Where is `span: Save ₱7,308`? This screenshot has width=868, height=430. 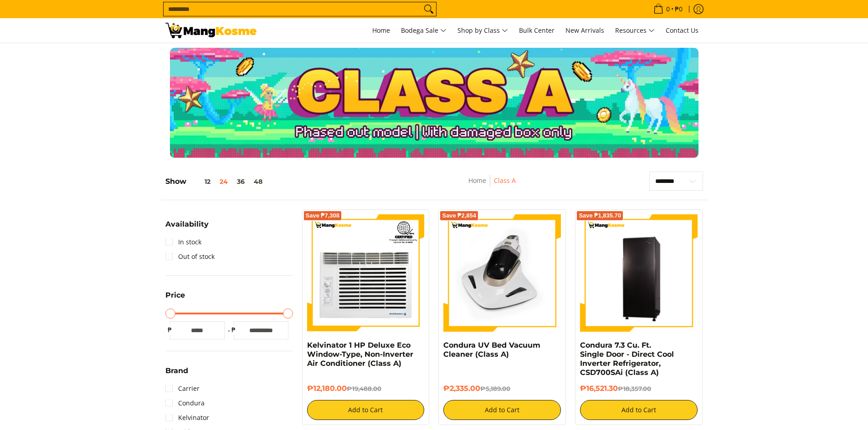 span: Save ₱7,308 is located at coordinates (323, 215).